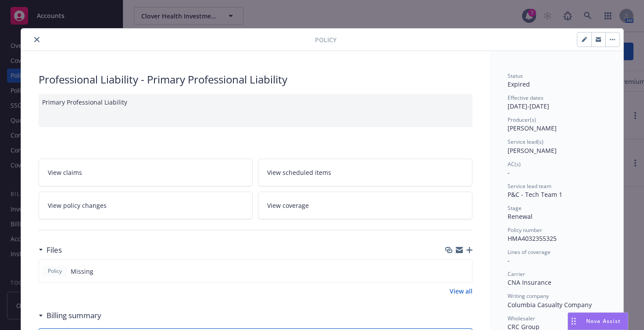 This screenshot has width=644, height=330. What do you see at coordinates (526, 141) in the screenshot?
I see `span: Service lead(s)` at bounding box center [526, 141].